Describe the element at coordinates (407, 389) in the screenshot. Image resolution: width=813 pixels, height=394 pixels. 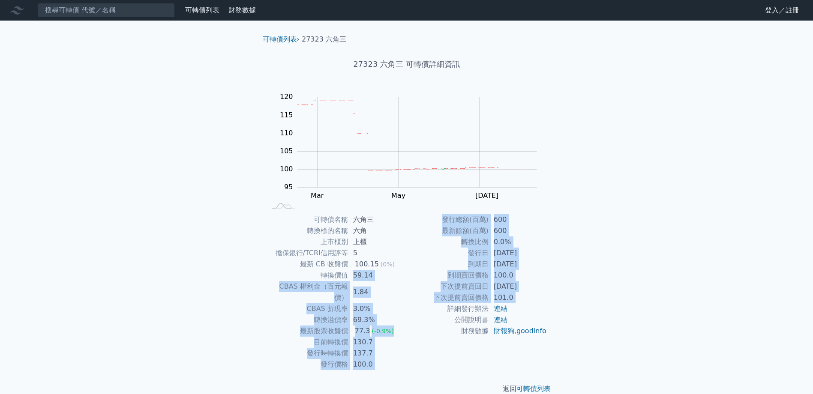
I see `p: 返回` at that location.